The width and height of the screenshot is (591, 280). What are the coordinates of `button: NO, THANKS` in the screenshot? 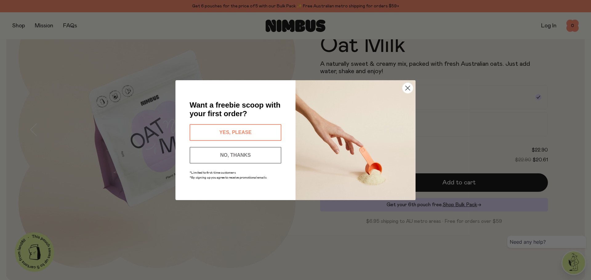 It's located at (235, 155).